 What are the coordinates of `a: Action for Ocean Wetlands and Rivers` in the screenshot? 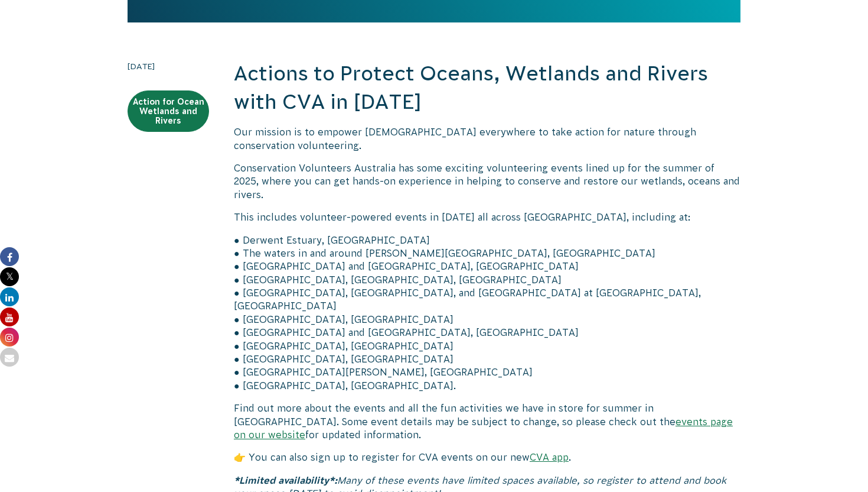 It's located at (168, 111).